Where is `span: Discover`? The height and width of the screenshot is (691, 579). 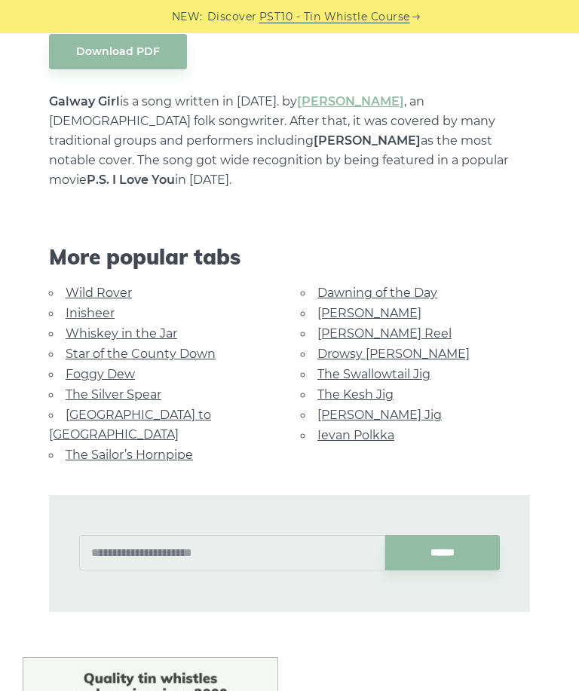
span: Discover is located at coordinates (232, 17).